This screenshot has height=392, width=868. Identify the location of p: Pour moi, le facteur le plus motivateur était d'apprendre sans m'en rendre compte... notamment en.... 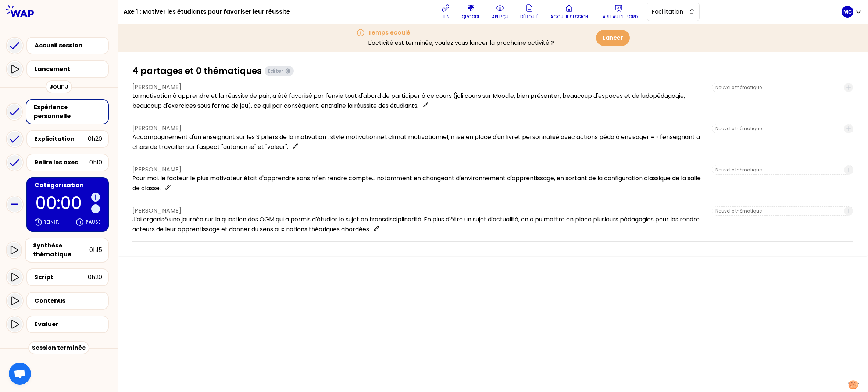
(419, 183).